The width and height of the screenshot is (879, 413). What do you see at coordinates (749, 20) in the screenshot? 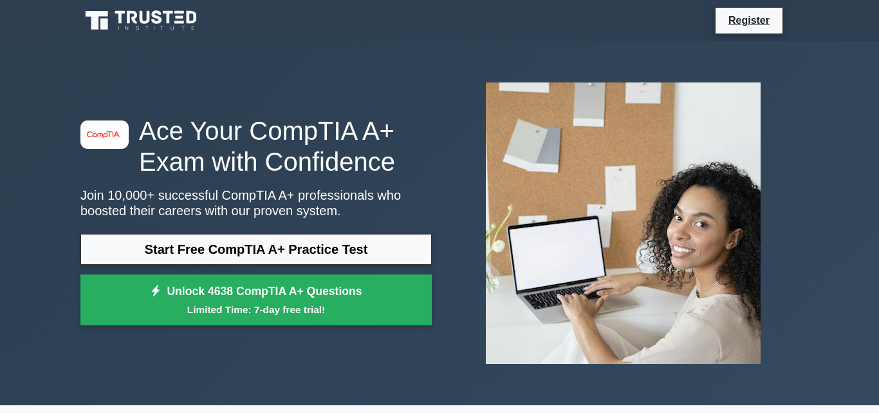
I see `a: Register` at bounding box center [749, 20].